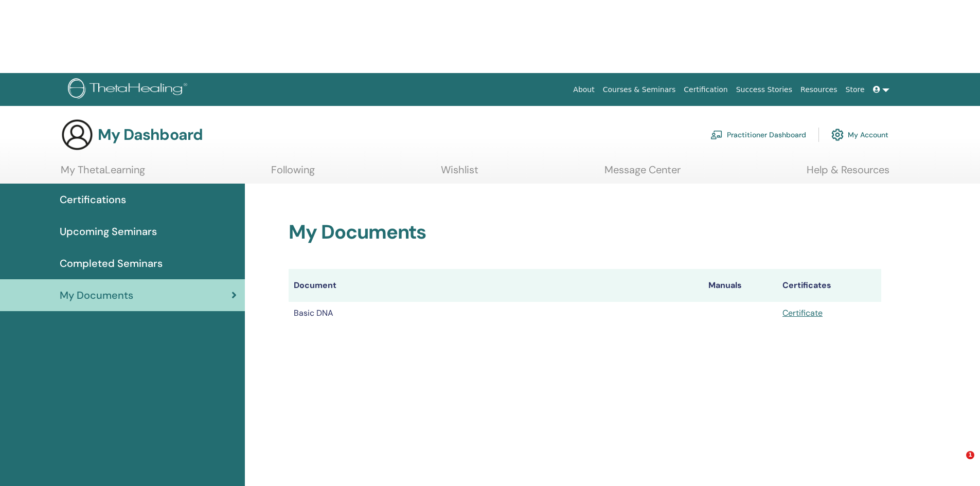 The height and width of the screenshot is (486, 980). I want to click on th: Manuals, so click(740, 285).